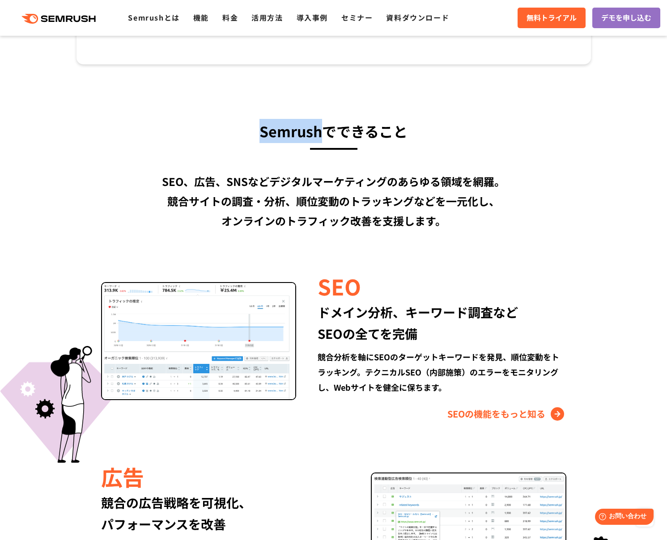 The height and width of the screenshot is (540, 667). I want to click on span: デモを申し込む, so click(626, 18).